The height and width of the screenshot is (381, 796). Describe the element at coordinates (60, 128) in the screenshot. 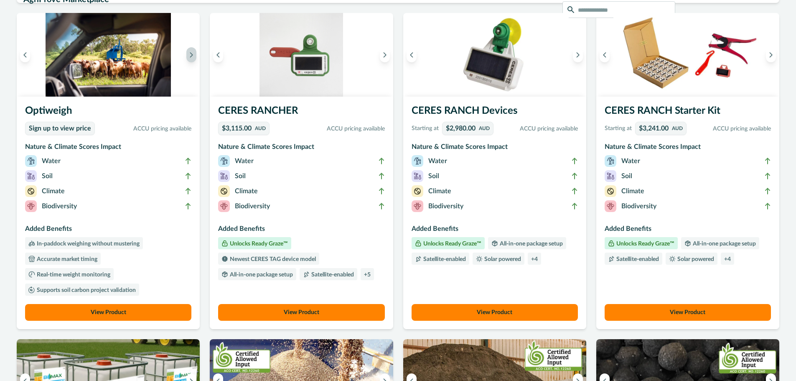

I see `p: Sign up to view price` at that location.